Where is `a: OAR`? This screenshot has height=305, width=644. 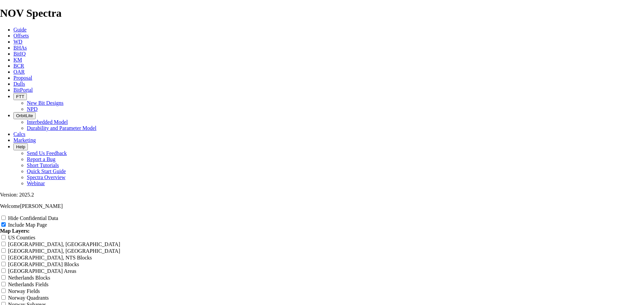
a: OAR is located at coordinates (19, 71).